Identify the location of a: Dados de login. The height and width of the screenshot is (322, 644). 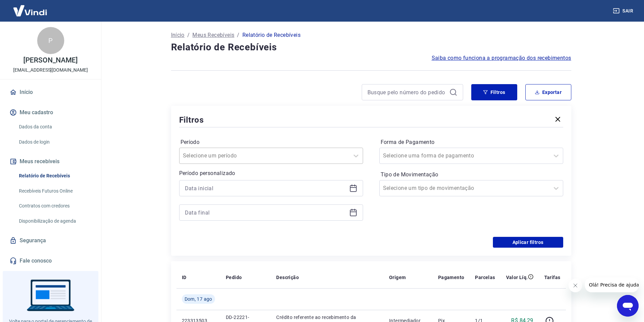
(55, 142).